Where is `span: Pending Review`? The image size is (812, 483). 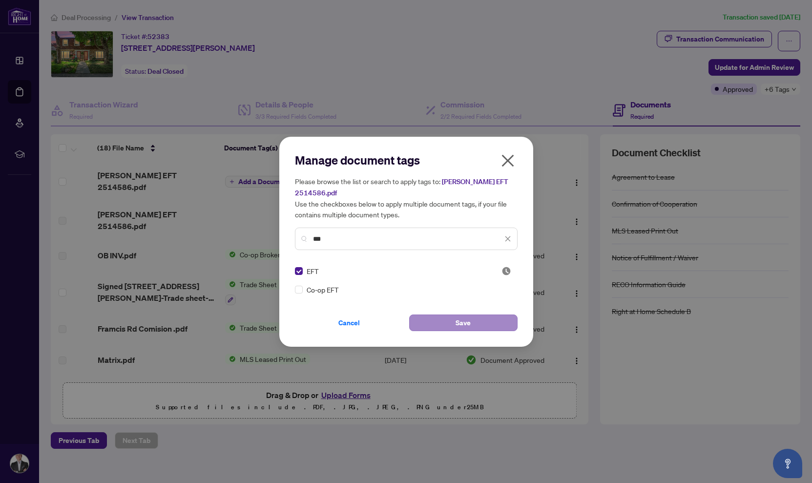 span: Pending Review is located at coordinates (507, 271).